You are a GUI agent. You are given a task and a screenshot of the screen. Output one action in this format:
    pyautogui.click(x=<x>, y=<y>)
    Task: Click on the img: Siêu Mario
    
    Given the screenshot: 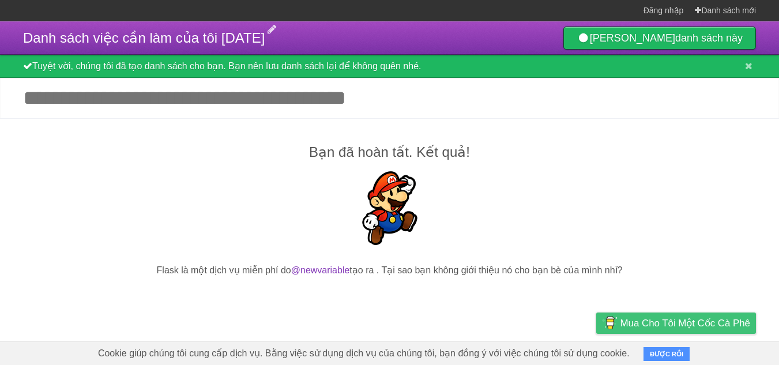 What is the action you would take?
    pyautogui.click(x=390, y=208)
    